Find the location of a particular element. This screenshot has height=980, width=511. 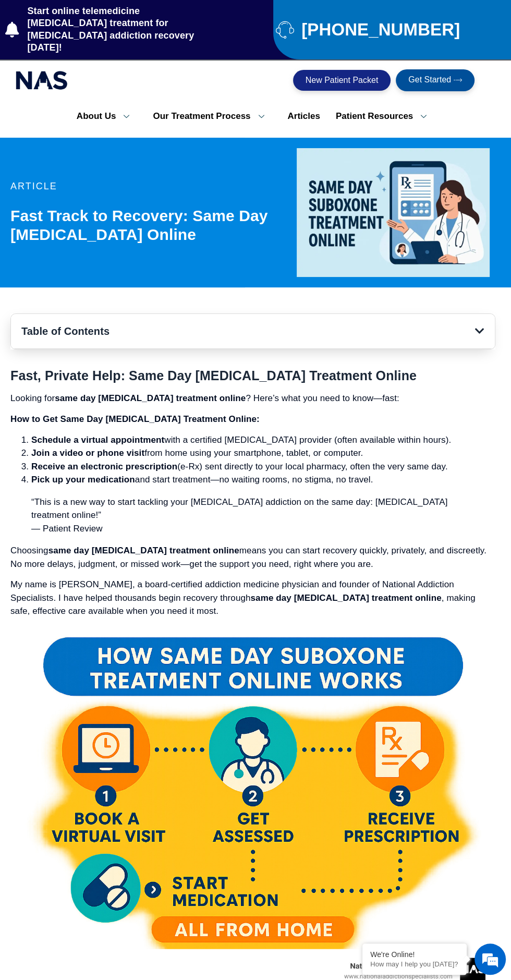

strong: Schedule a virtual appointment is located at coordinates (97, 440).